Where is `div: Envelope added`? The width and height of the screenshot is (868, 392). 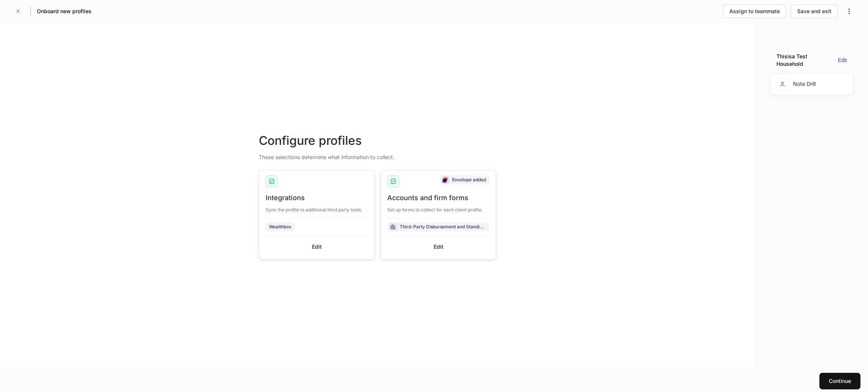
div: Envelope added is located at coordinates (469, 180).